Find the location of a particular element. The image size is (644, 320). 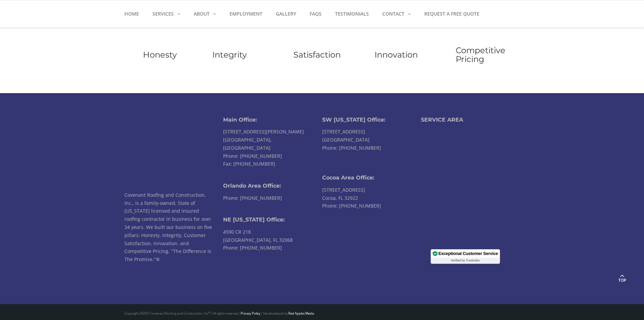

a: Red Apples Media is located at coordinates (302, 312).